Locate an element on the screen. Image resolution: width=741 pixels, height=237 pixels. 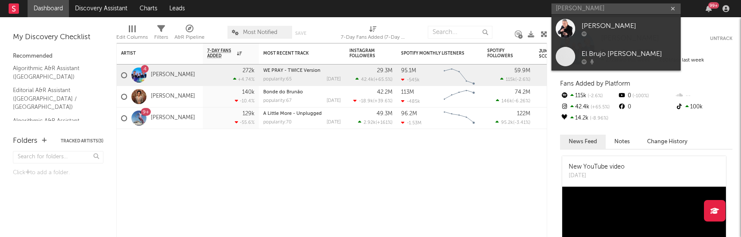
span: -8.96 % is located at coordinates (598, 118).